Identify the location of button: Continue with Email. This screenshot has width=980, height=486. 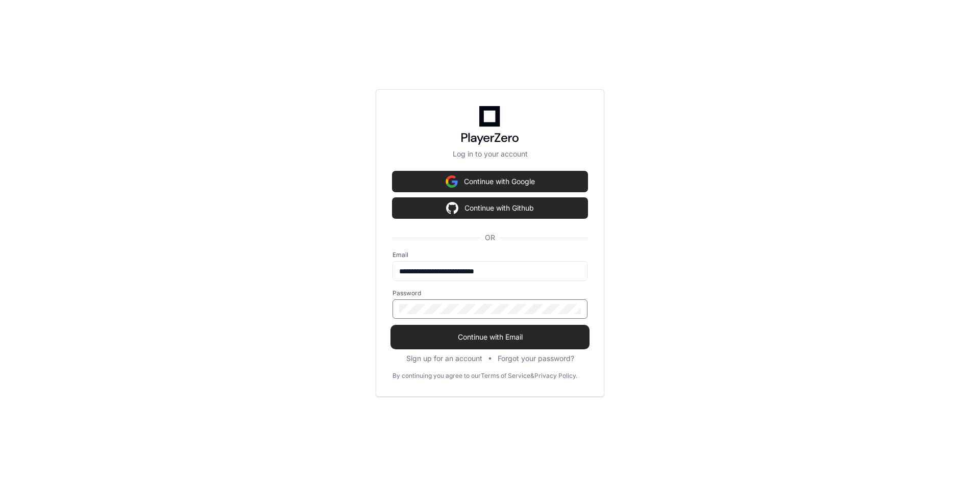
(490, 337).